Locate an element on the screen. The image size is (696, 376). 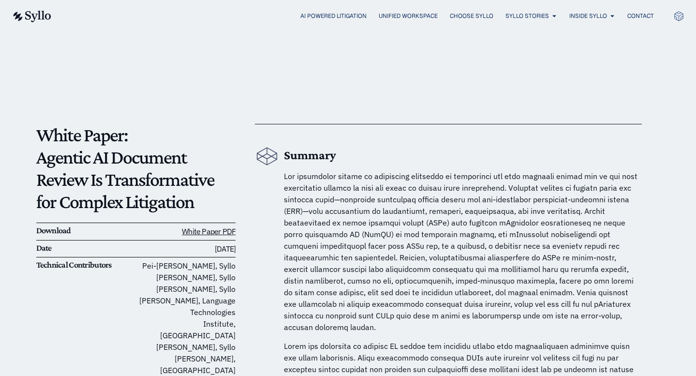
a: Syllo Stories is located at coordinates (527, 16).